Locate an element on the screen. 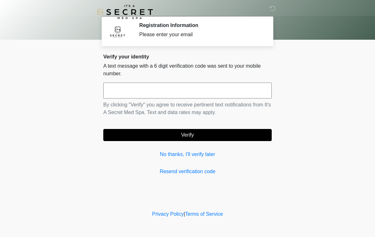  a: Privacy Policy is located at coordinates (168, 214).